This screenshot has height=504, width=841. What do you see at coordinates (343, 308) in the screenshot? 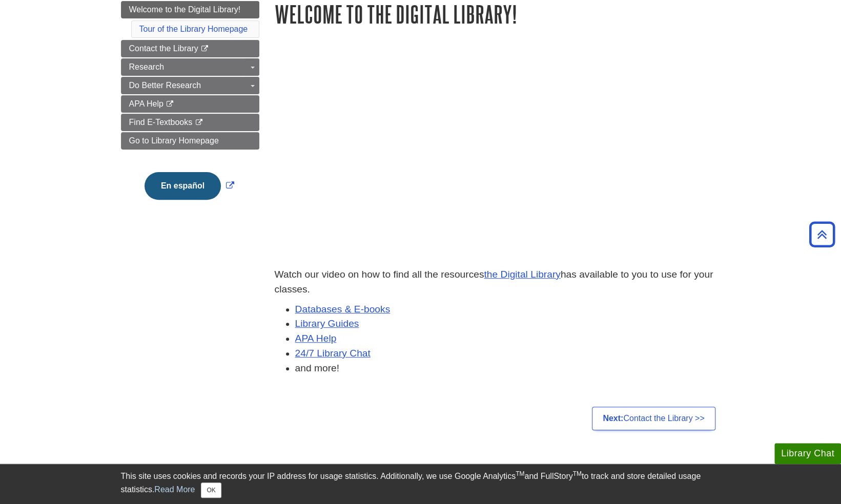
I see `a: Databases & E-books` at bounding box center [343, 308].